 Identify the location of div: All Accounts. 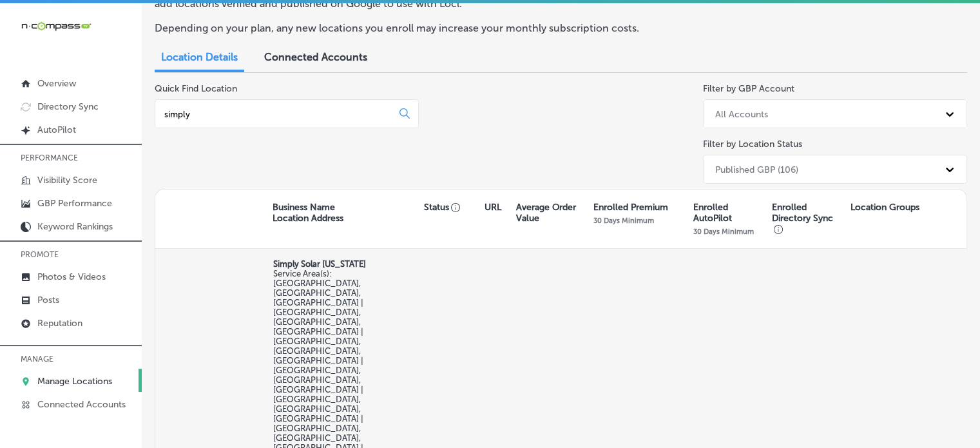
(742, 114).